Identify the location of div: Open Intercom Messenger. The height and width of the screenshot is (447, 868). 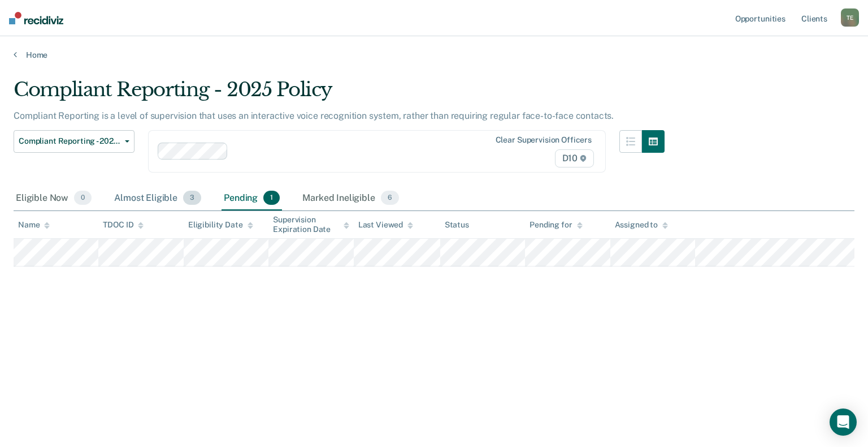
(843, 422).